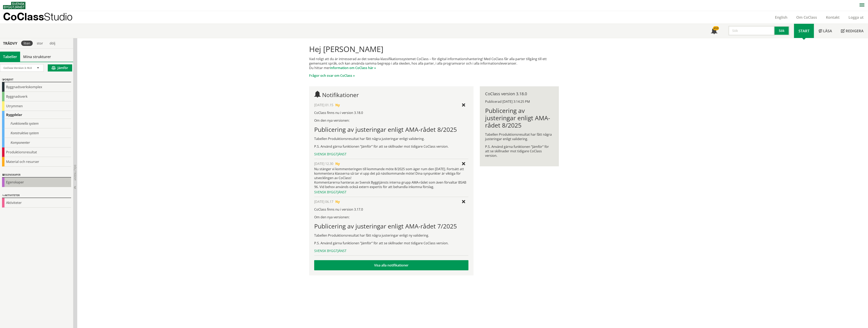 The width and height of the screenshot is (868, 328). I want to click on span: Dölj trädvy, so click(75, 173).